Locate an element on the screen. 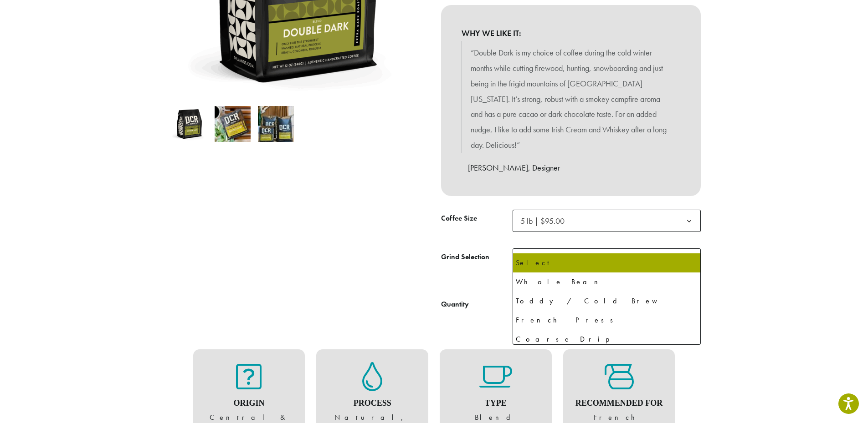  div: Whole Bean is located at coordinates (606, 282).